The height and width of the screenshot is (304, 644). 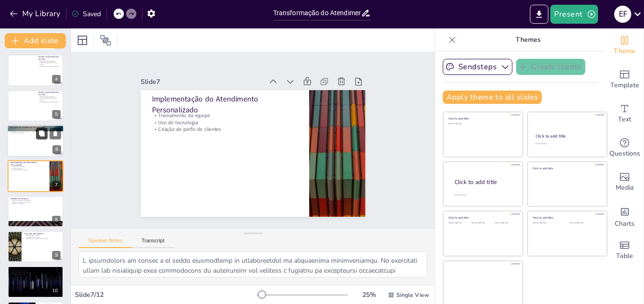 What do you see at coordinates (623, 14) in the screenshot?
I see `div: E F` at bounding box center [623, 14].